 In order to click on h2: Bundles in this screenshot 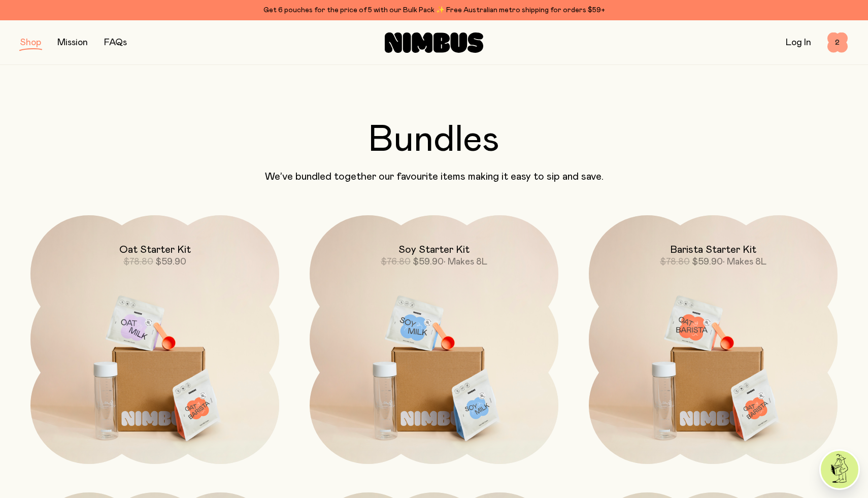, I will do `click(434, 141)`.